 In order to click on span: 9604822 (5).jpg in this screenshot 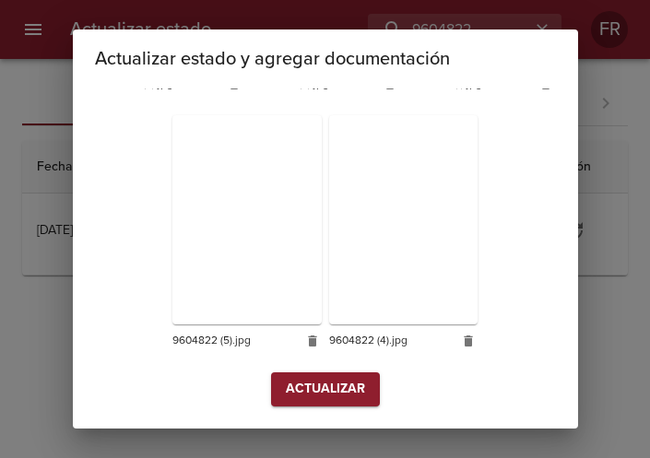, I will do `click(232, 341)`.